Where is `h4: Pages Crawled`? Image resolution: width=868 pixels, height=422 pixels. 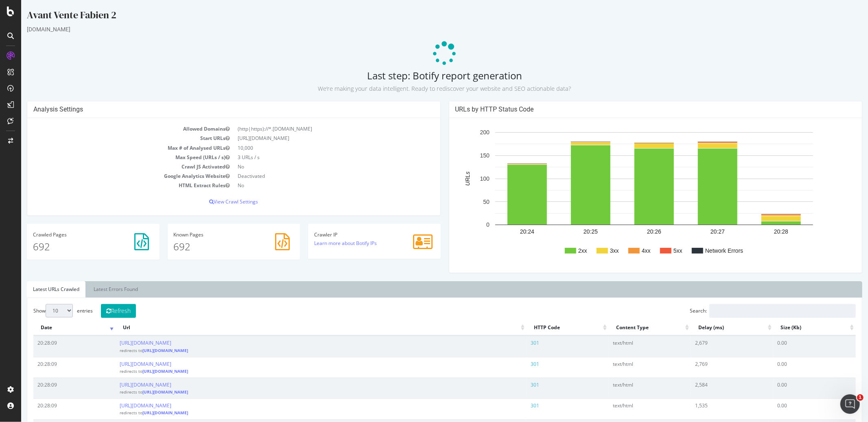 h4: Pages Crawled is located at coordinates (72, 235).